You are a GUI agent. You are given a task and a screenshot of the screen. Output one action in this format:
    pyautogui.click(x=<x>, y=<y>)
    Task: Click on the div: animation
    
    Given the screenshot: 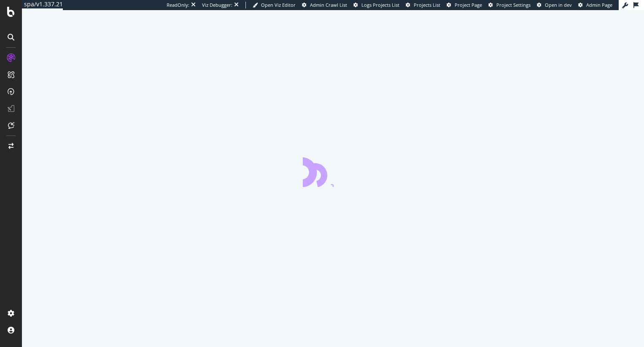 What is the action you would take?
    pyautogui.click(x=333, y=172)
    